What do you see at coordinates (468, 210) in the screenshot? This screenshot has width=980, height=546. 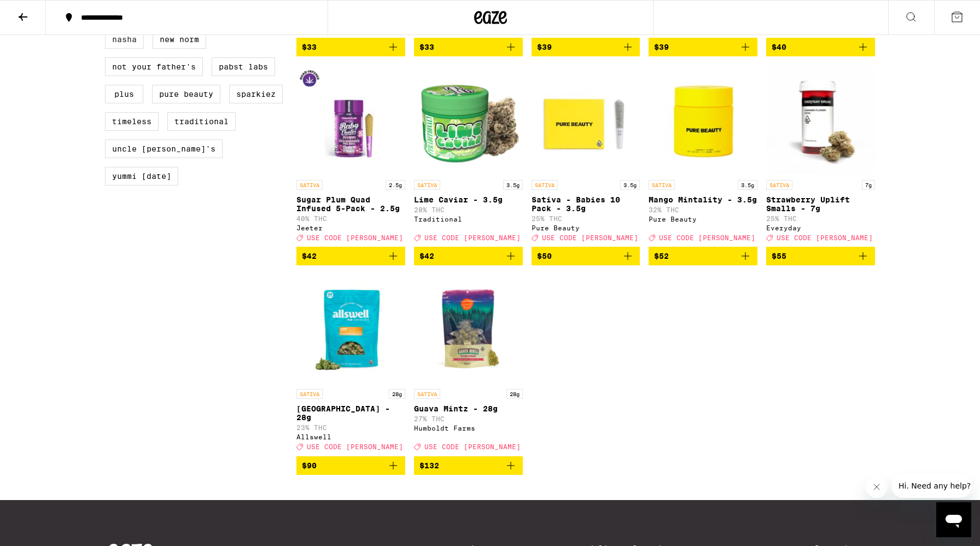 I see `p: 28% THC` at bounding box center [468, 210].